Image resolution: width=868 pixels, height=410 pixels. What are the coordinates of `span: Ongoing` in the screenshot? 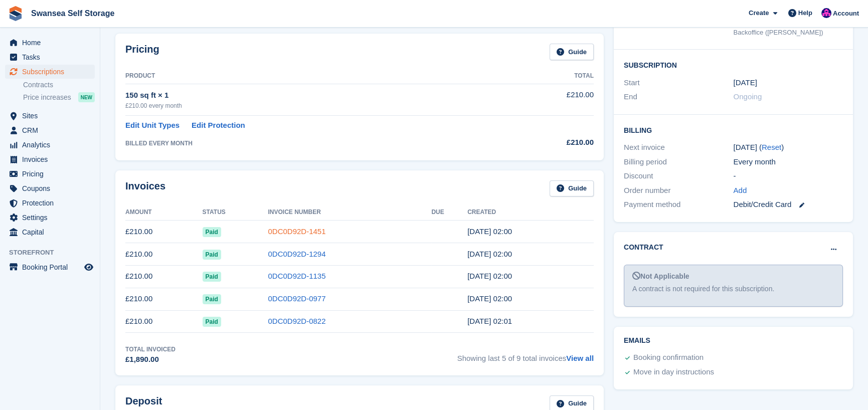 It's located at (747, 96).